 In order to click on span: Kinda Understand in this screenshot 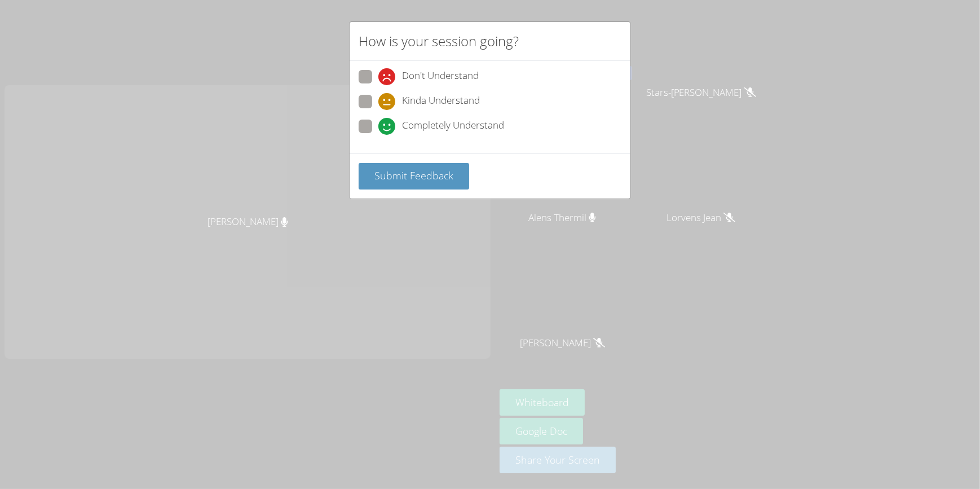, I will do `click(441, 101)`.